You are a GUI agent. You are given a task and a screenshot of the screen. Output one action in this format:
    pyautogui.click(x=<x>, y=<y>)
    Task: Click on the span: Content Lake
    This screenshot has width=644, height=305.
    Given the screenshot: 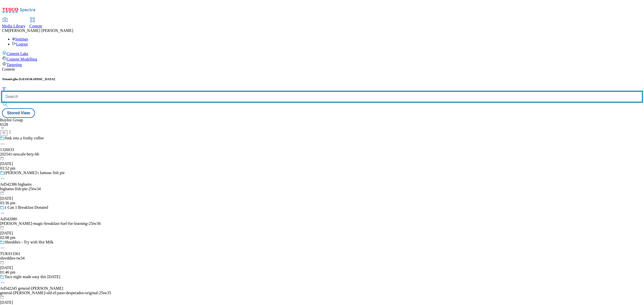 What is the action you would take?
    pyautogui.click(x=17, y=54)
    